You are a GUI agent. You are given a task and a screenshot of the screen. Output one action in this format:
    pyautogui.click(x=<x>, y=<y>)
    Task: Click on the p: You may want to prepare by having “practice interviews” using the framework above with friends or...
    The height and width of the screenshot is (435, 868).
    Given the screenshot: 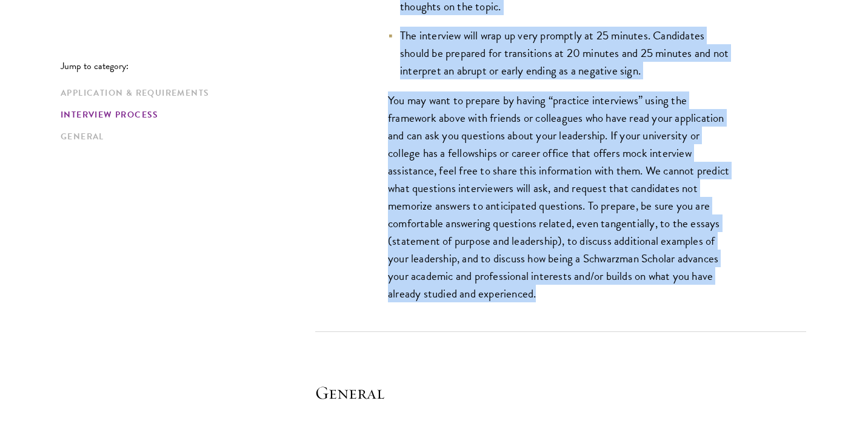 What is the action you would take?
    pyautogui.click(x=561, y=197)
    